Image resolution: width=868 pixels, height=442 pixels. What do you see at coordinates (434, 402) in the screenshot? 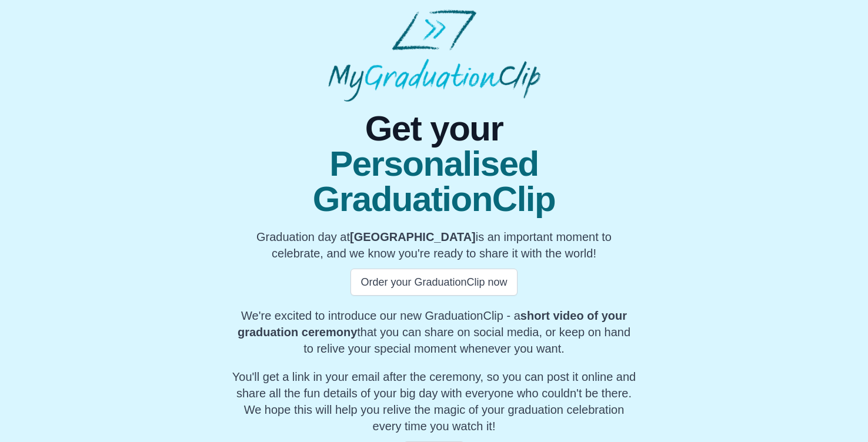
I see `p: You'll get a link in your email after the ceremony, so you can post it online and share all the f...` at bounding box center [434, 402].